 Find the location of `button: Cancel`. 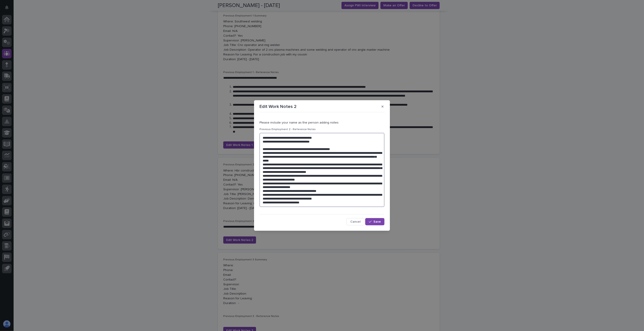

button: Cancel is located at coordinates (355, 222).